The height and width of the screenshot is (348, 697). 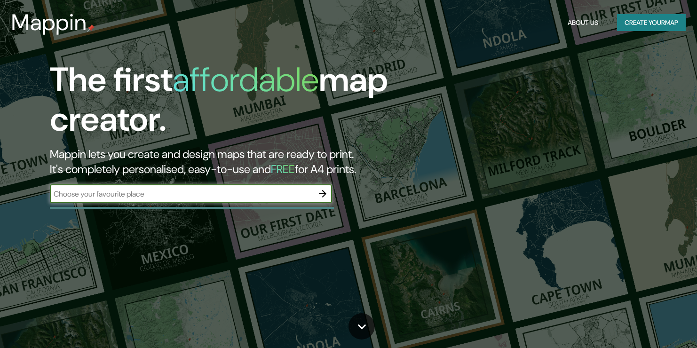 I want to click on h5: FREE, so click(x=283, y=169).